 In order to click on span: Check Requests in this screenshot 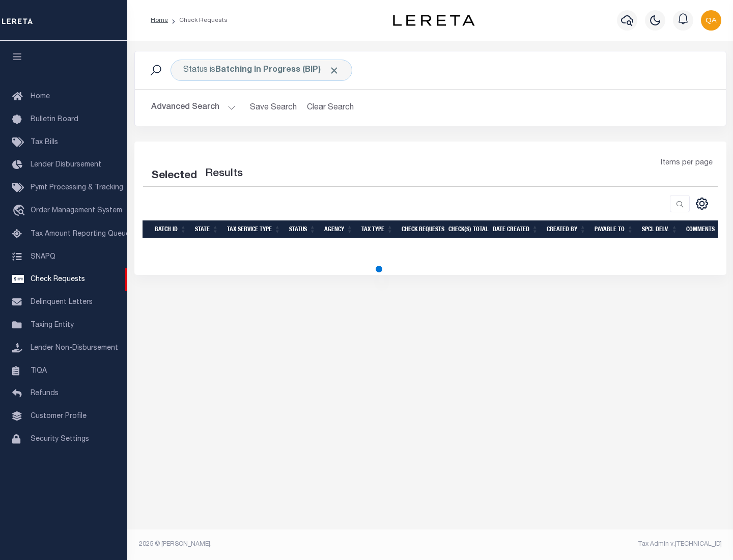, I will do `click(57, 280)`.